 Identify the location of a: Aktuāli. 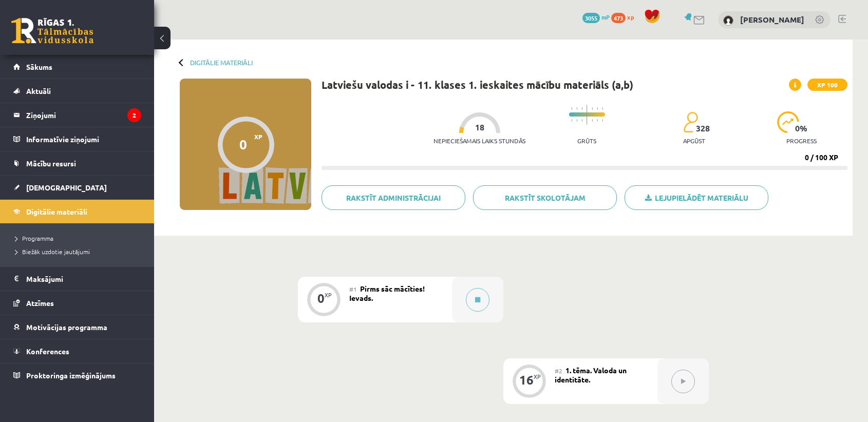
(77, 91).